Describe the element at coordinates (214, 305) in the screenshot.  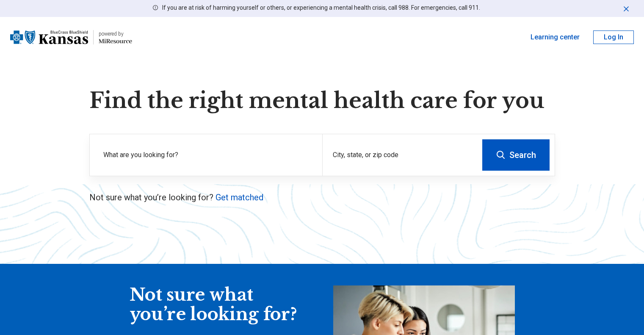
I see `div: Not sure what you’re looking for?` at that location.